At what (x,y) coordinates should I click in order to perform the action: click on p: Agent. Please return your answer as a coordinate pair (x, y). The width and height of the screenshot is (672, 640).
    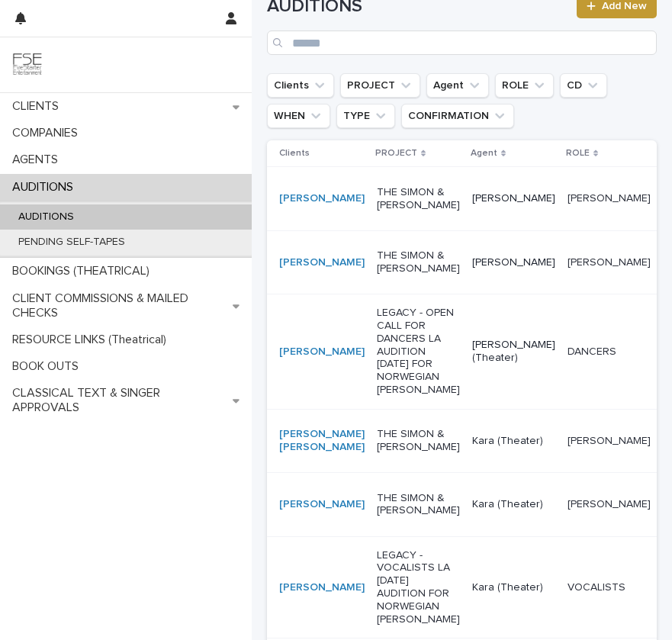
    Looking at the image, I should click on (483, 153).